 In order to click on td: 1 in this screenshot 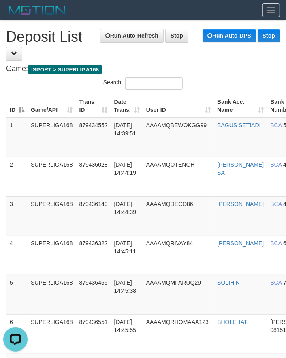, I will do `click(17, 137)`.